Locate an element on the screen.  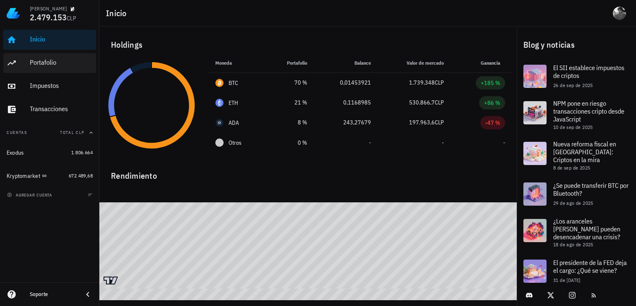
a: Impuestos is located at coordinates (50, 86).